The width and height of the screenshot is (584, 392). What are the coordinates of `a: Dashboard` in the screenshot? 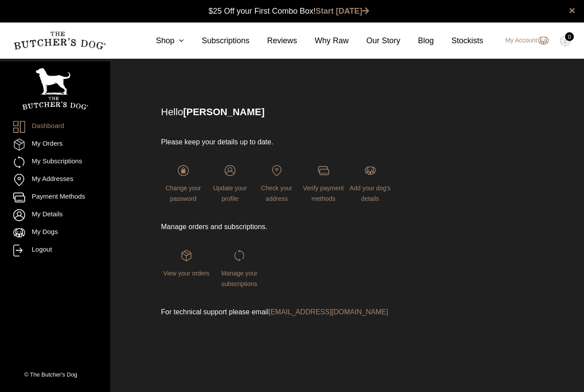 It's located at (56, 126).